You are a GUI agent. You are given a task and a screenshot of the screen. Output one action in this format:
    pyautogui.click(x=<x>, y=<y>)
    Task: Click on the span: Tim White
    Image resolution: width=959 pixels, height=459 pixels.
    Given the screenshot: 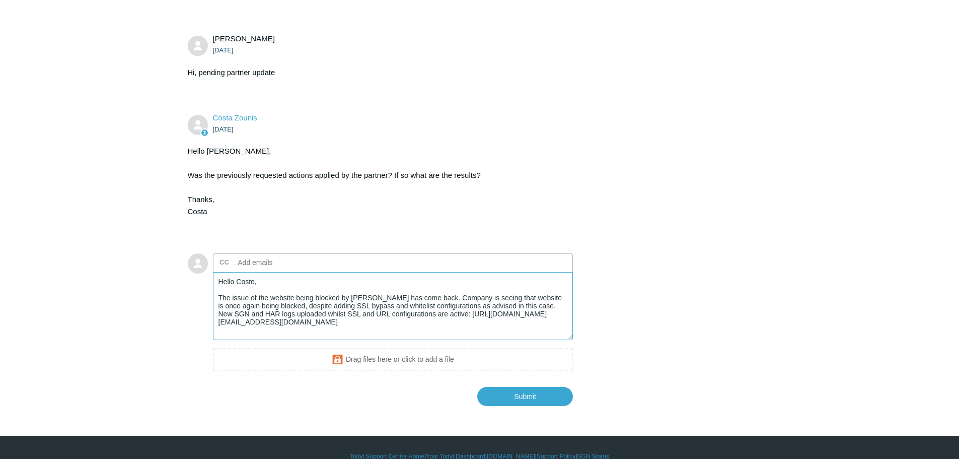 What is the action you would take?
    pyautogui.click(x=244, y=38)
    